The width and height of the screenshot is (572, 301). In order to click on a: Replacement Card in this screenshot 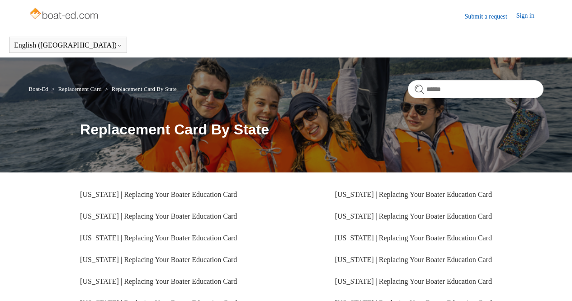, I will do `click(80, 89)`.